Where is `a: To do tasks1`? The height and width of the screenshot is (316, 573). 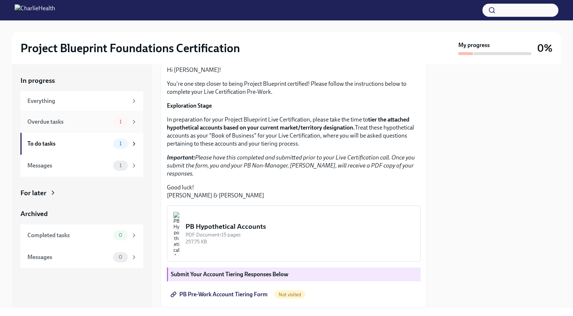
a: To do tasks1 is located at coordinates (82, 144).